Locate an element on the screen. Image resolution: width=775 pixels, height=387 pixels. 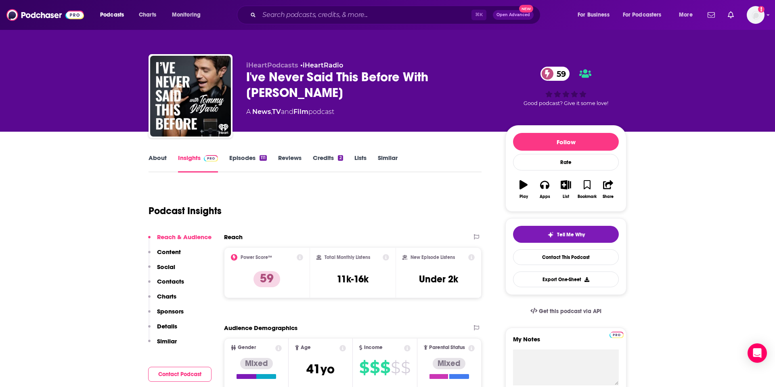
svg: Add a profile image is located at coordinates (761, 9).